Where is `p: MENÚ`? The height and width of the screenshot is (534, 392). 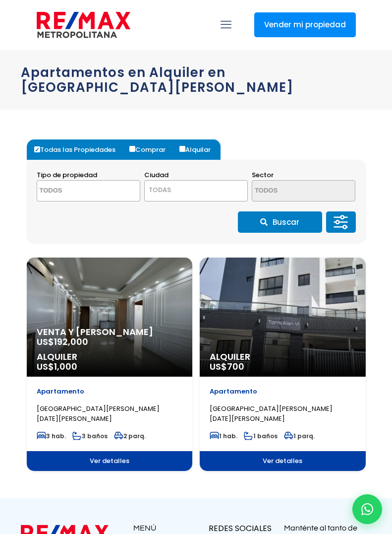 p: MENÚ is located at coordinates (165, 528).